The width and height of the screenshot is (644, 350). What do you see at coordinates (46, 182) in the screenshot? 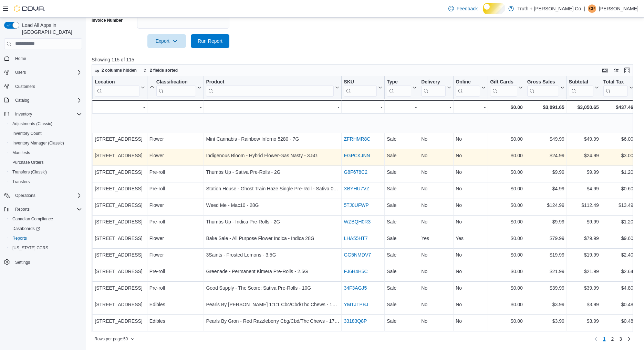
I see `button: Transfers` at bounding box center [46, 182].